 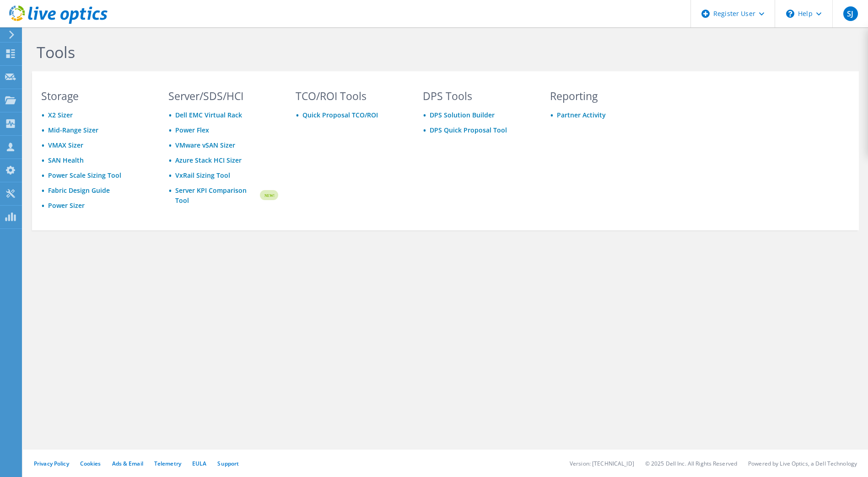 I want to click on img: new-badge.svg, so click(x=268, y=195).